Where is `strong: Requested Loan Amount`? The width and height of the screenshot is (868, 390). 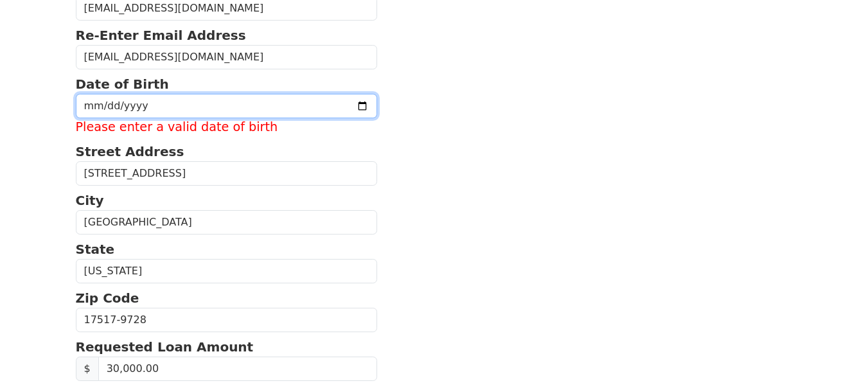
strong: Requested Loan Amount is located at coordinates (164, 347).